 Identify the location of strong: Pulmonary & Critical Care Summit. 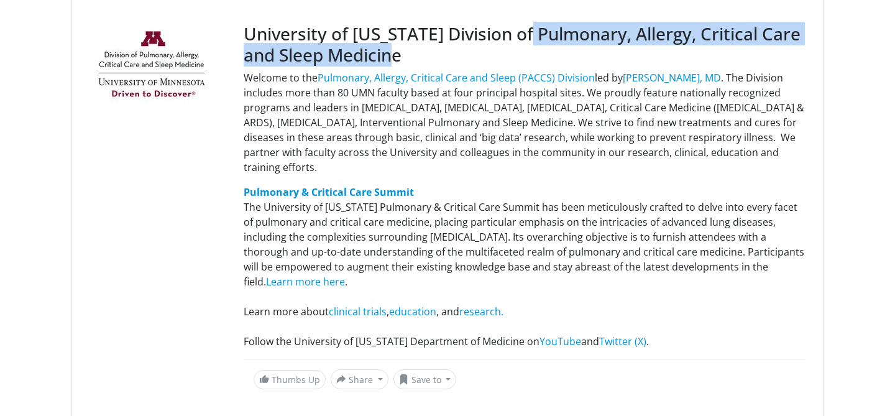
(329, 192).